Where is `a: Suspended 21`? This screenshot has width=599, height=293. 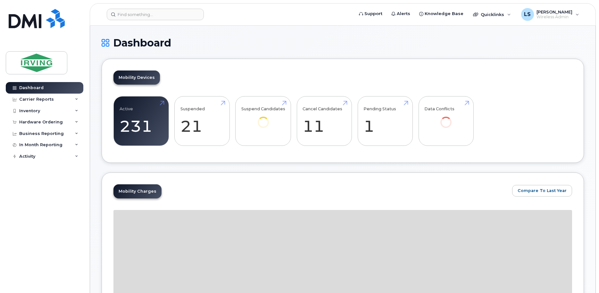
a: Suspended 21 is located at coordinates (202, 121).